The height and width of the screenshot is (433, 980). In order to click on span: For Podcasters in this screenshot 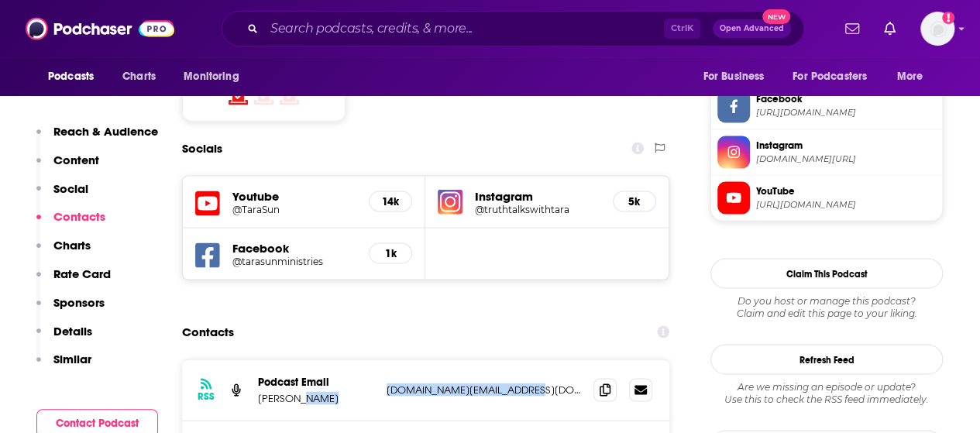, I will do `click(830, 77)`.